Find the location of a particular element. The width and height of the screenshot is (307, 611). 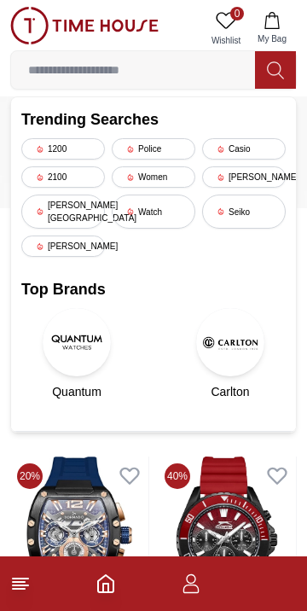

div: 1200 is located at coordinates (63, 149).